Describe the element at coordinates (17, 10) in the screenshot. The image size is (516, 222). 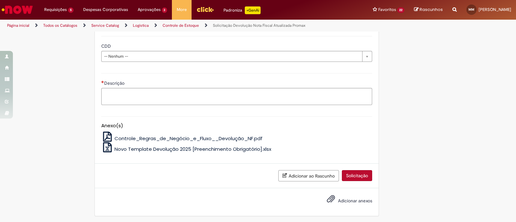
I see `img: ServiceNow` at that location.